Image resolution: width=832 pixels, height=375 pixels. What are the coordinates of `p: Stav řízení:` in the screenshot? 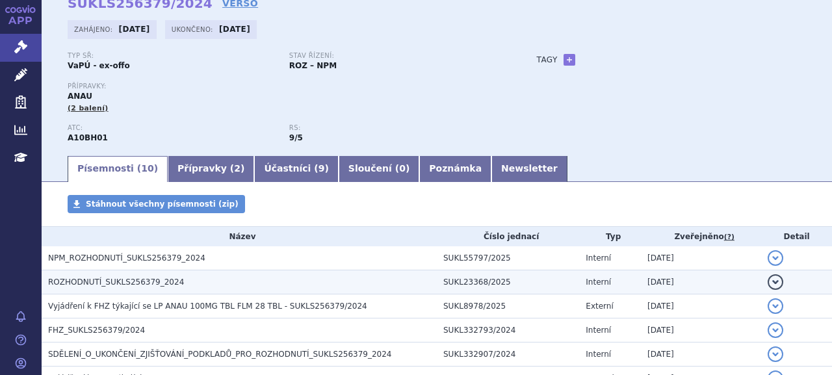 It's located at (393, 56).